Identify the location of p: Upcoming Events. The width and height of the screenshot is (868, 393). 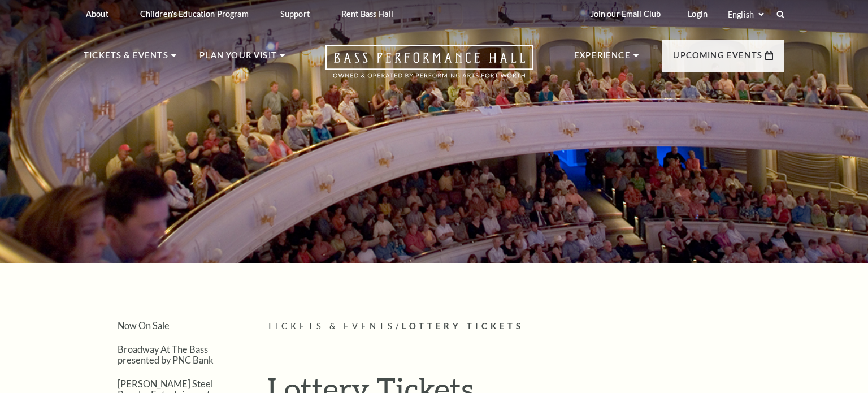
(718, 59).